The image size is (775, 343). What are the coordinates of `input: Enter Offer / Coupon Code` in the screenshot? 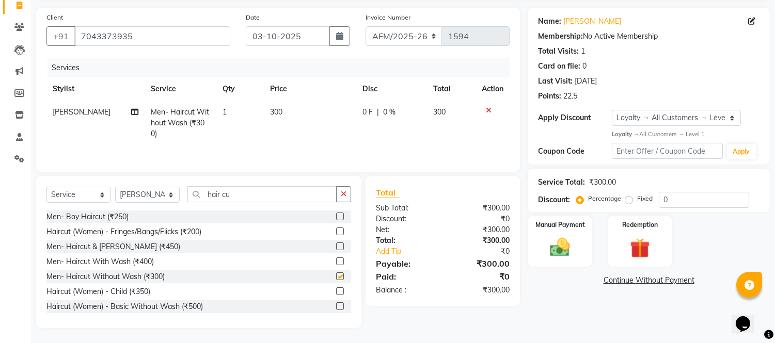 It's located at (667, 151).